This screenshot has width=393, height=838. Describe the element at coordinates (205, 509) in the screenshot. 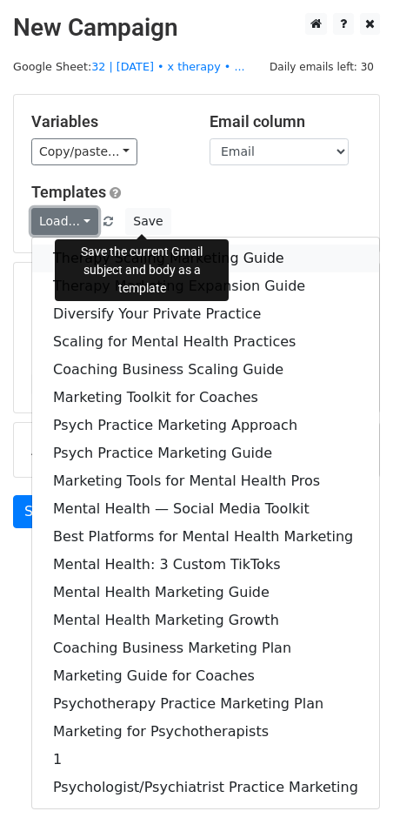

I see `a: Mental Health — Social Media Toolkit` at that location.